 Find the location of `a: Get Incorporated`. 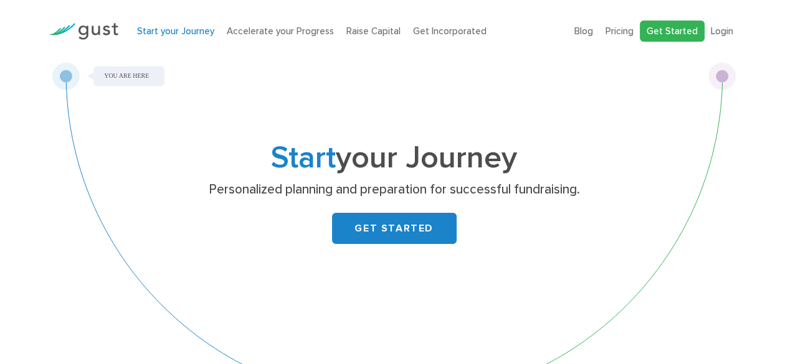

a: Get Incorporated is located at coordinates (450, 31).